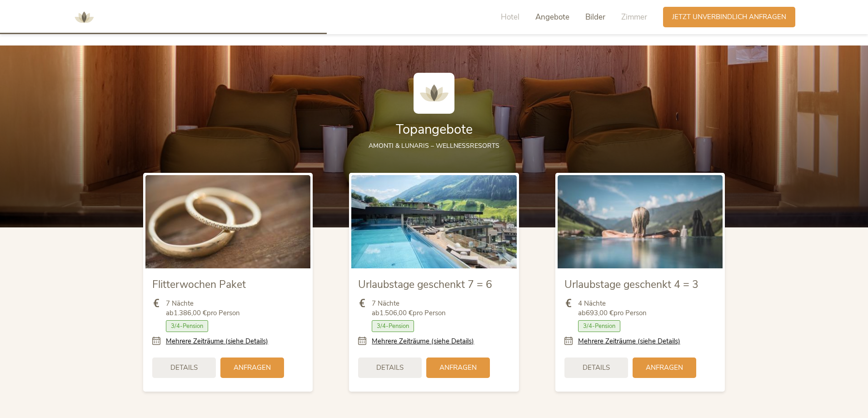 This screenshot has height=418, width=868. What do you see at coordinates (595, 17) in the screenshot?
I see `span: Bilder` at bounding box center [595, 17].